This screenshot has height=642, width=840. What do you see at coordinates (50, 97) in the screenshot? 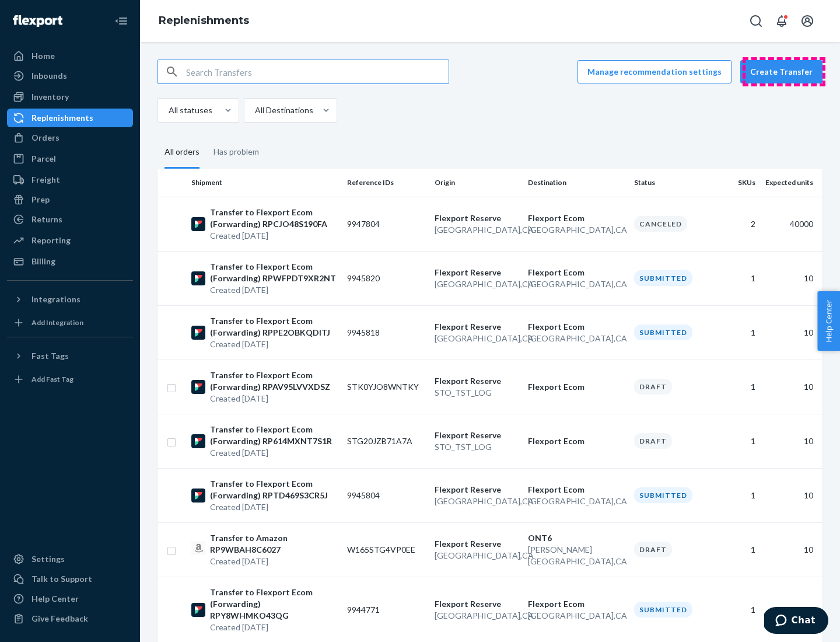
I see `div: Inventory` at bounding box center [50, 97].